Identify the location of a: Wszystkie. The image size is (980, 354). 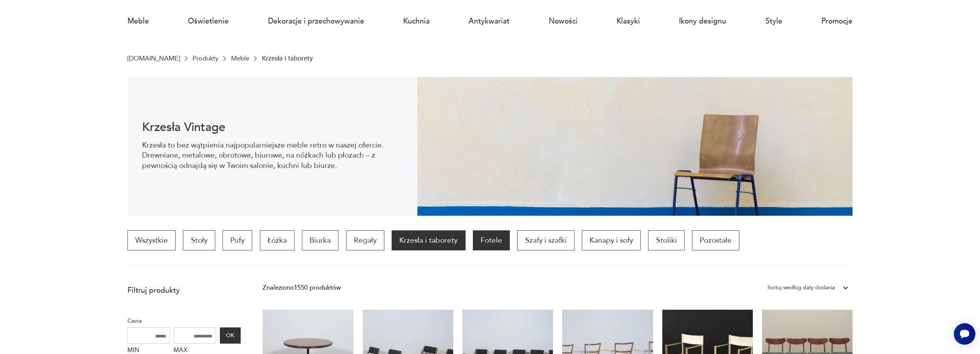
(152, 240).